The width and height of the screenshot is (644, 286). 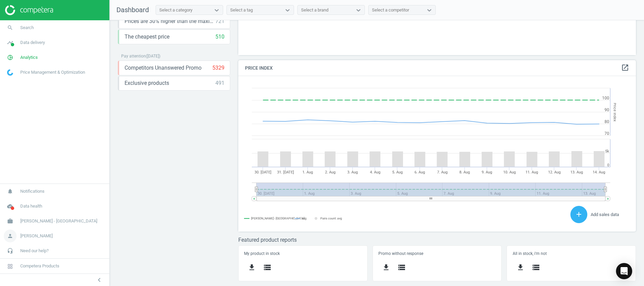 I want to click on a: open_in_new, so click(x=625, y=68).